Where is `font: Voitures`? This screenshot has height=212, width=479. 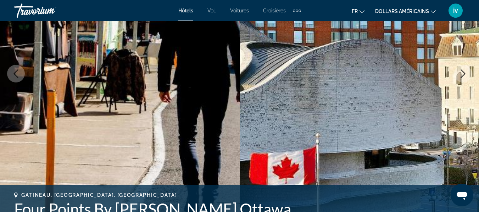 font: Voitures is located at coordinates (239, 11).